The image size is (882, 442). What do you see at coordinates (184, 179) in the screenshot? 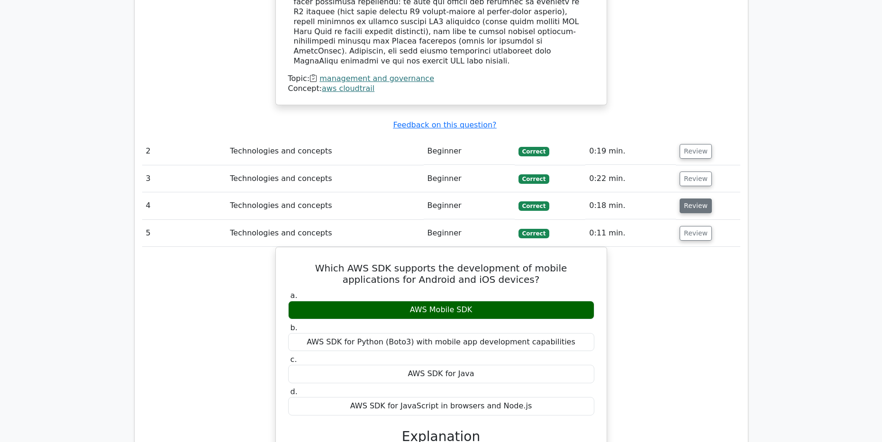
I see `td: 3` at bounding box center [184, 179].